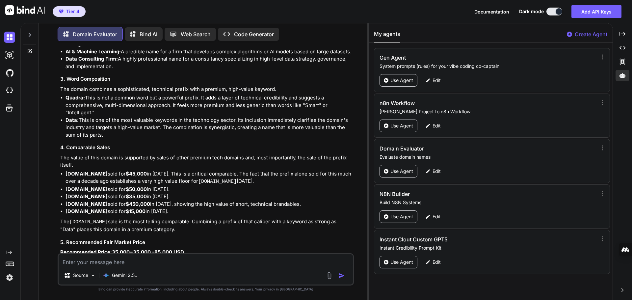 This screenshot has height=300, width=632. What do you see at coordinates (138, 204) in the screenshot?
I see `strong: $450,000` at bounding box center [138, 204].